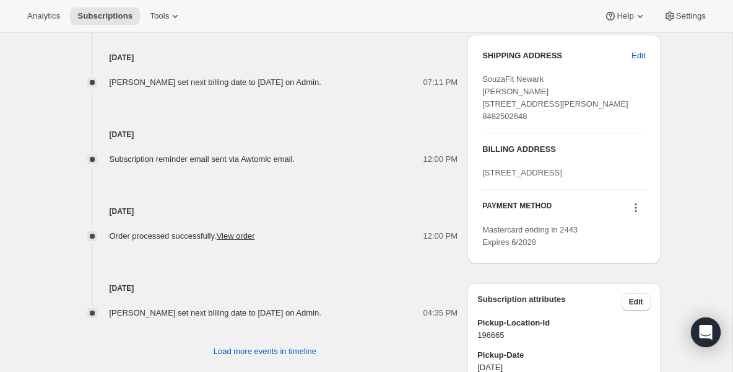  Describe the element at coordinates (685, 16) in the screenshot. I see `button: Settings` at that location.